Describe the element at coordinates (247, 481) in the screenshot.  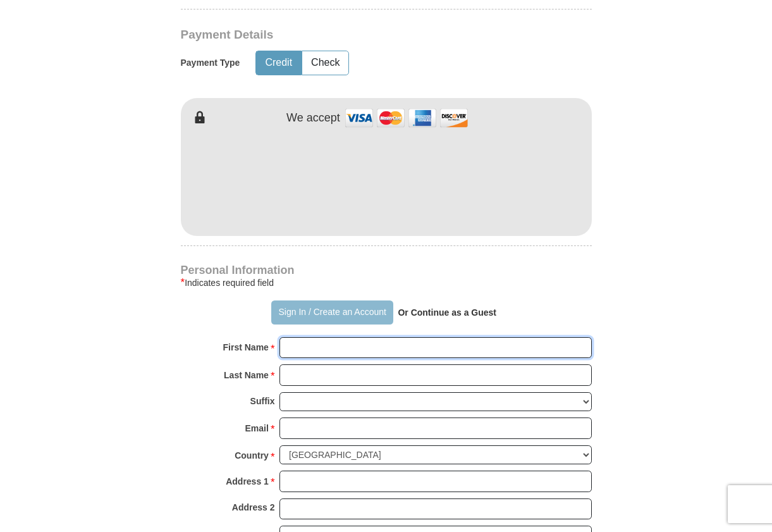
I see `strong: Address 1` at that location.